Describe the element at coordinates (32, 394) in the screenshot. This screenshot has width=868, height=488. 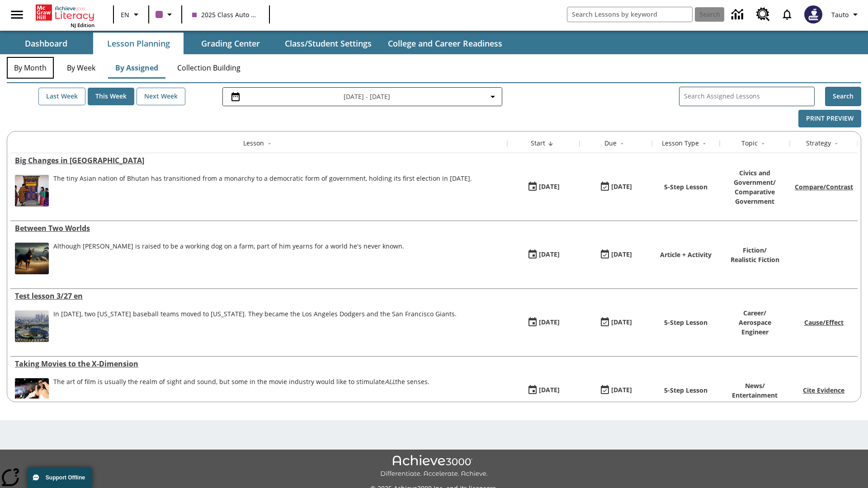
I see `img: Panel in front of the seats sprays water mist to the happy audience at a 4DX-equipped theater.` at that location.